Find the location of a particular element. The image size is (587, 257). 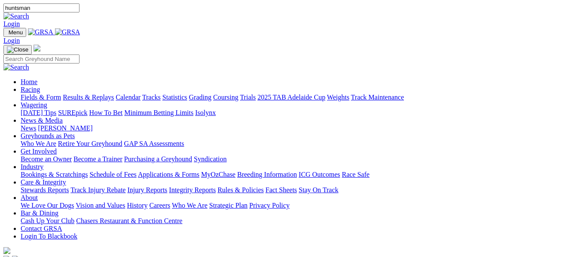

div: Wagering is located at coordinates (299, 113).